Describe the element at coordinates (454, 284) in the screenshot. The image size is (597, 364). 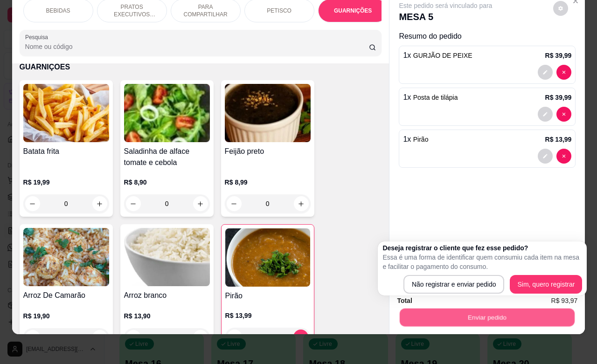
I see `button: Não registrar e enviar pedido` at that location.